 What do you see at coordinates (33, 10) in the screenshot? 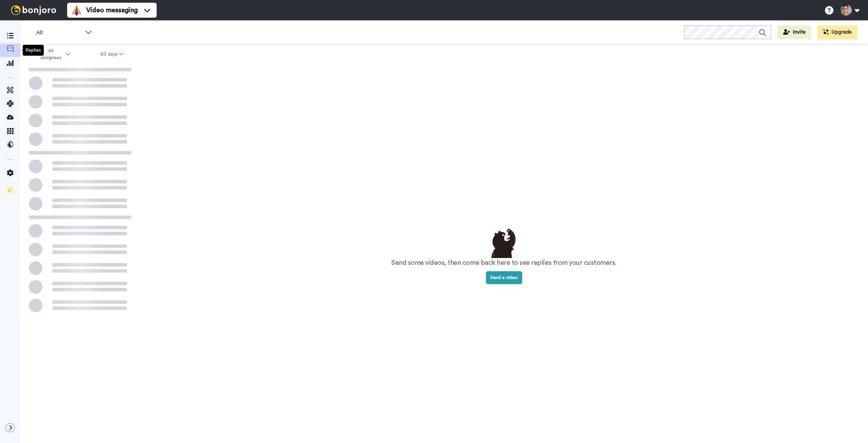
I see `img: bj-logo-header-white.svg` at bounding box center [33, 10].